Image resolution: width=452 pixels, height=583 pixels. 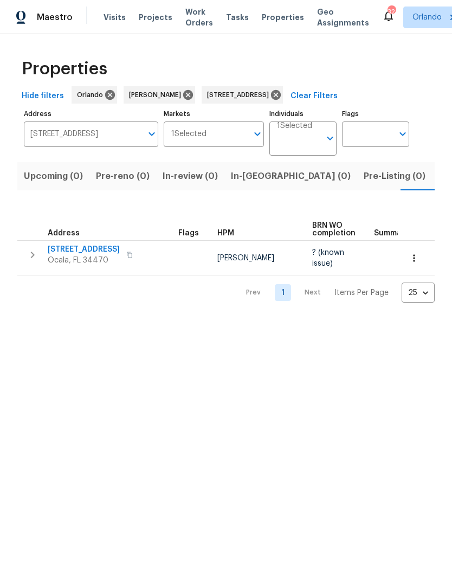 What do you see at coordinates (362, 293) in the screenshot?
I see `p: Items Per Page` at bounding box center [362, 293].